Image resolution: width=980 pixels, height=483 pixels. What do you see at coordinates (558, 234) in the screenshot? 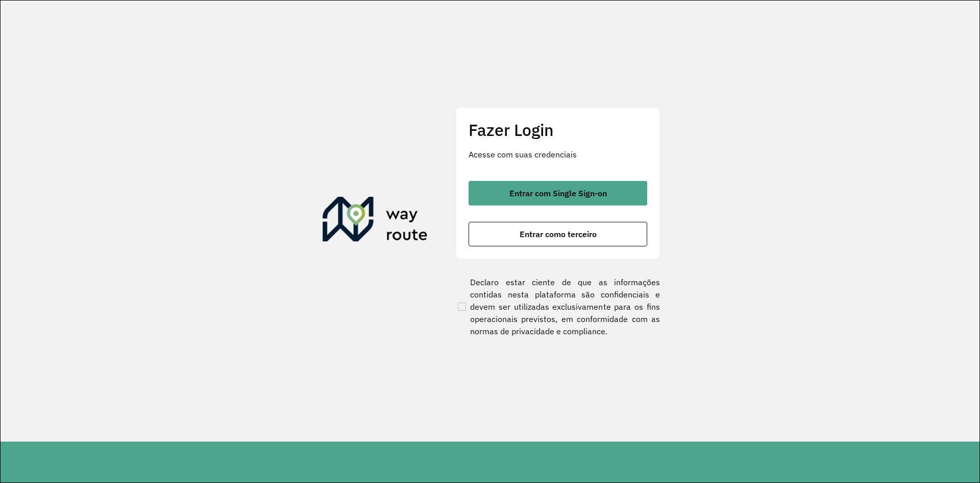
I see `span: Entrar como terceiro` at bounding box center [558, 234].